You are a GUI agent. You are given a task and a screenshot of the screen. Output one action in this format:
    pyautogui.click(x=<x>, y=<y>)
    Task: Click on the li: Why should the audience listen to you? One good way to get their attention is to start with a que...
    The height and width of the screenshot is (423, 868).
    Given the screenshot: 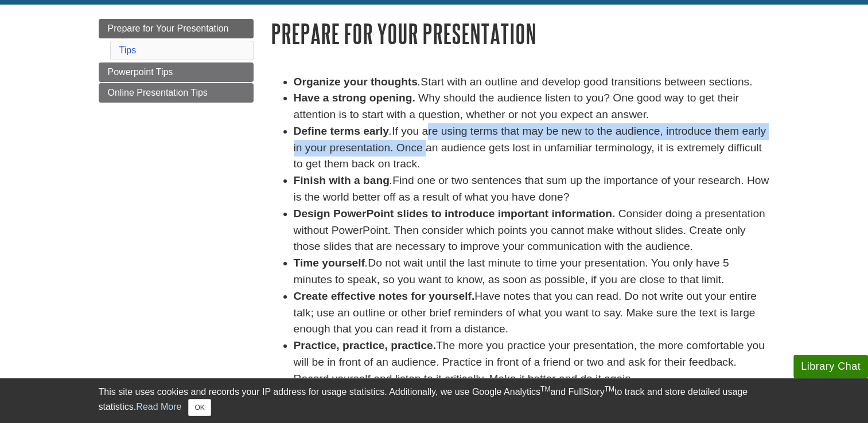 What is the action you would take?
    pyautogui.click(x=531, y=107)
    